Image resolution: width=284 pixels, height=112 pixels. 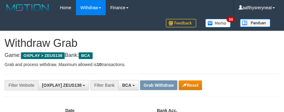 I want to click on img: Button%20Memo.svg, so click(x=218, y=23).